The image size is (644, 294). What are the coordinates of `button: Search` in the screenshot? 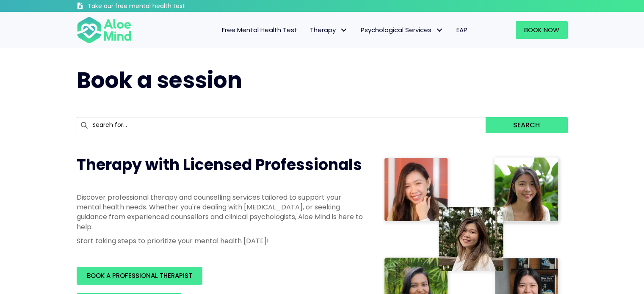 It's located at (526, 125).